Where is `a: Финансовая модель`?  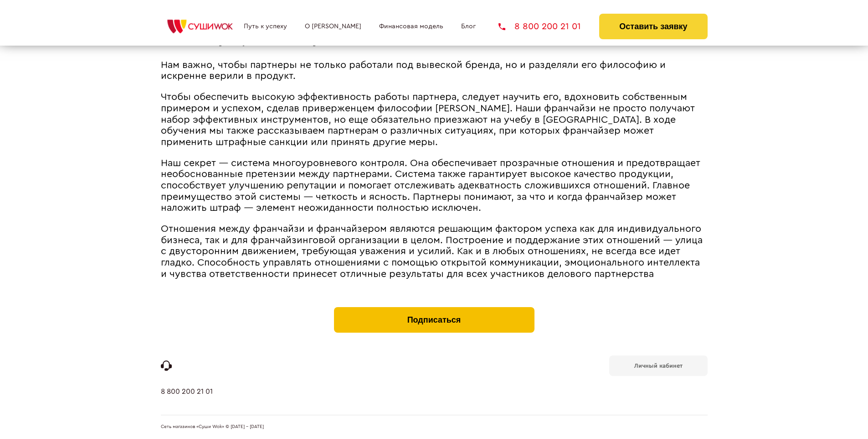
a: Финансовая модель is located at coordinates (411, 27).